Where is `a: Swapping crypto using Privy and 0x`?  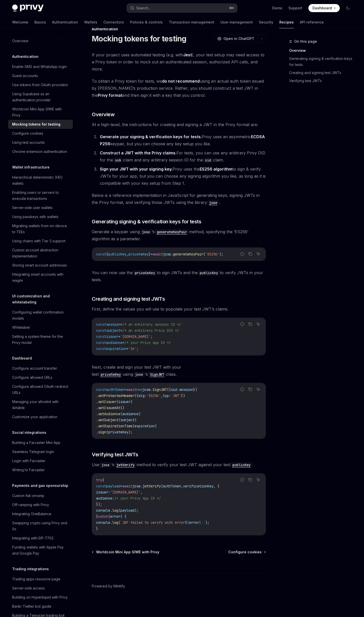
a: Swapping crypto using Privy and 0x is located at coordinates (40, 526).